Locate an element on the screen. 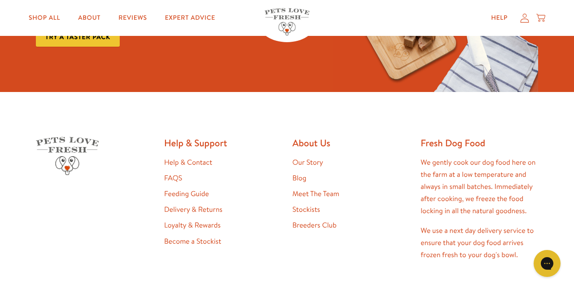  a: Loyalty & Rewards is located at coordinates (192, 225).